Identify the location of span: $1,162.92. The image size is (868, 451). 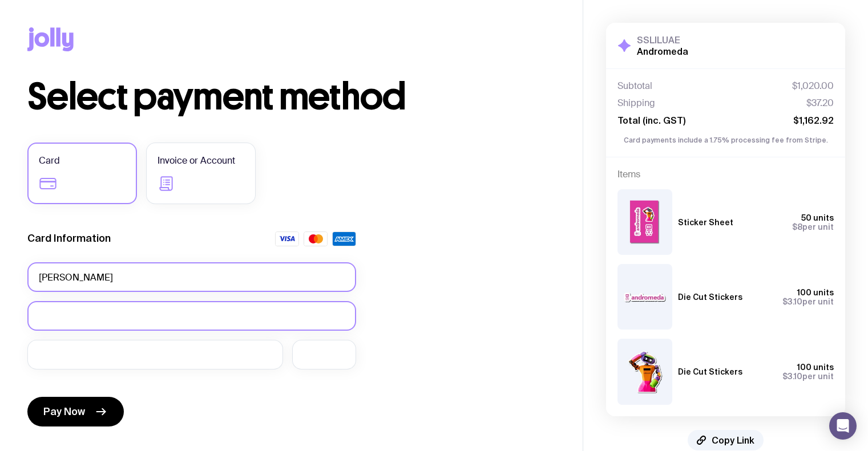
(813, 120).